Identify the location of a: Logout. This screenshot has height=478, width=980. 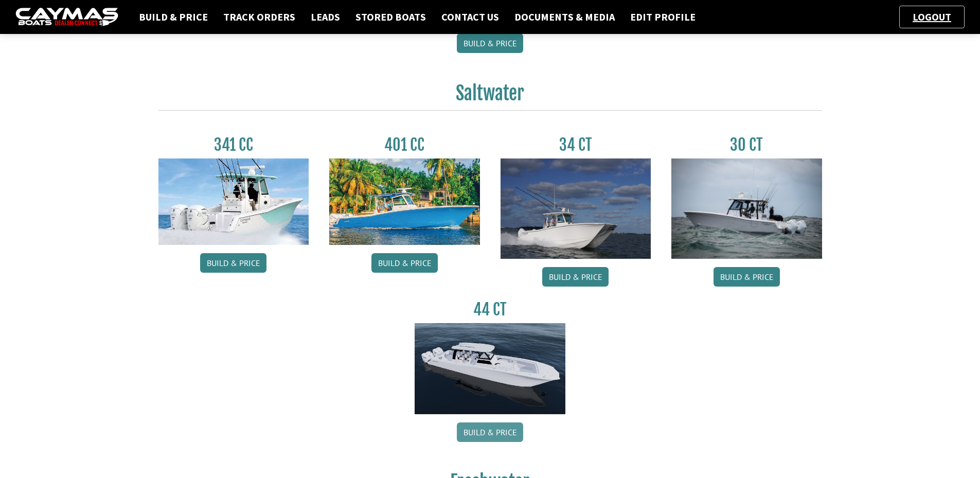
(932, 16).